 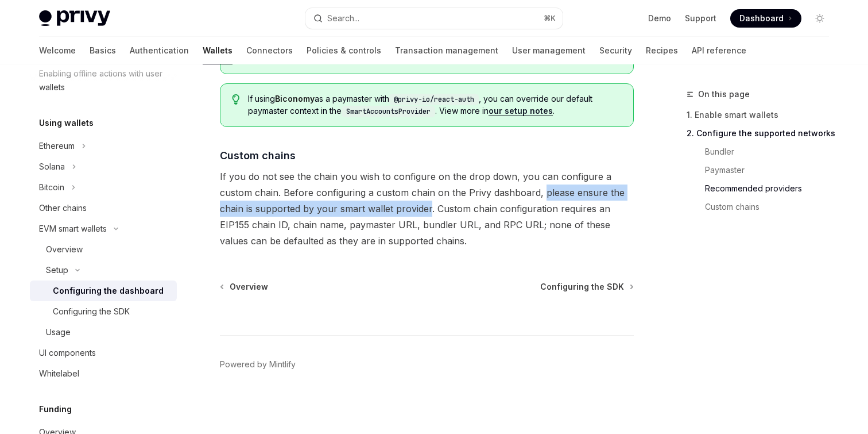 What do you see at coordinates (63, 208) in the screenshot?
I see `div: Other chains` at bounding box center [63, 208].